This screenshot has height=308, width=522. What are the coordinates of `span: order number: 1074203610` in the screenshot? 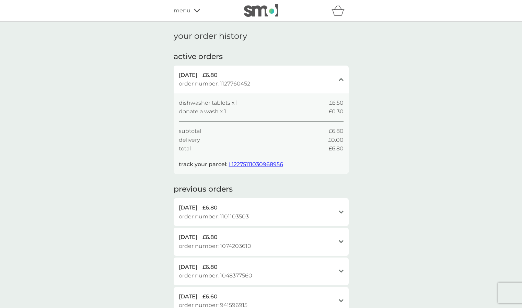 It's located at (215, 246).